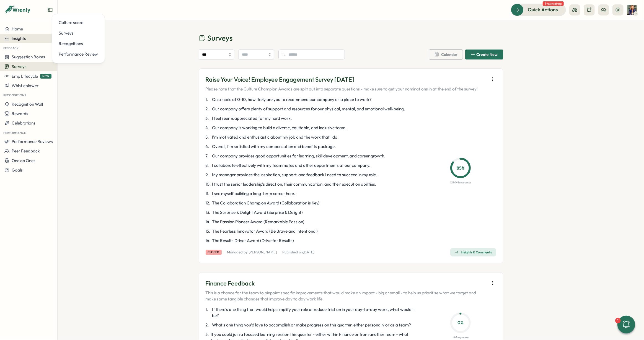 Image resolution: width=644 pixels, height=340 pixels. What do you see at coordinates (461, 323) in the screenshot?
I see `p: 0 %` at bounding box center [461, 323].